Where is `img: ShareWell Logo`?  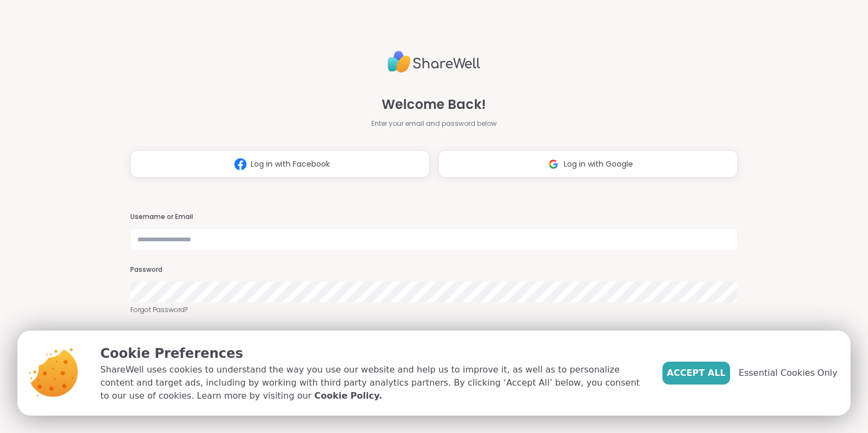 img: ShareWell Logo is located at coordinates (434, 61).